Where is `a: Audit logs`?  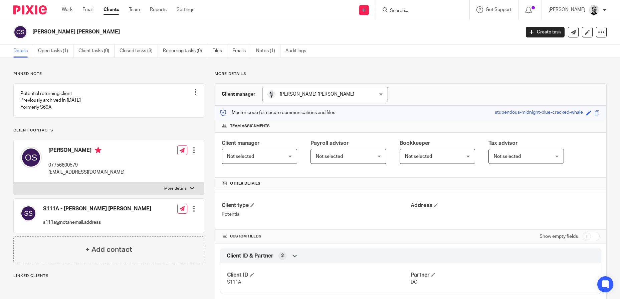 a: Audit logs is located at coordinates (298, 51).